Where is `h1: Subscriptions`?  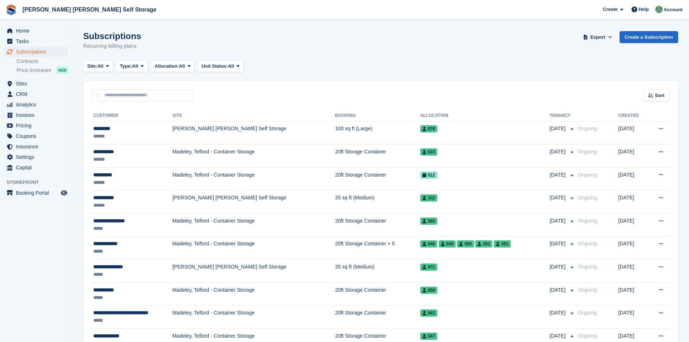 h1: Subscriptions is located at coordinates (112, 36).